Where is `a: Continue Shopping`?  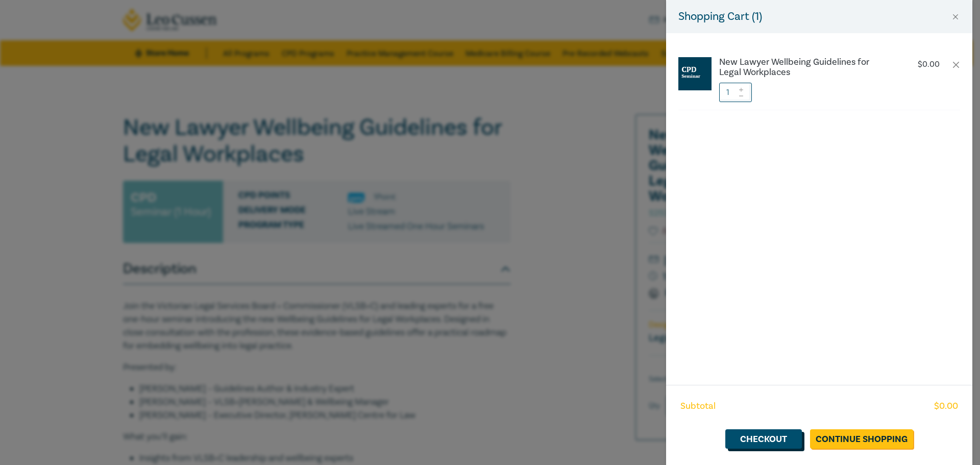
a: Continue Shopping is located at coordinates (862, 439).